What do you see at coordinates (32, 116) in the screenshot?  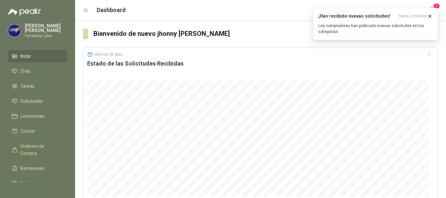 I see `span: Licitaciones` at bounding box center [32, 116].